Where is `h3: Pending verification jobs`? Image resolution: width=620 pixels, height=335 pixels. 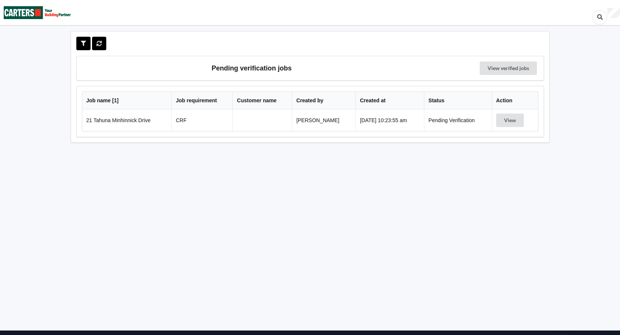
h3: Pending verification jobs is located at coordinates (252, 68).